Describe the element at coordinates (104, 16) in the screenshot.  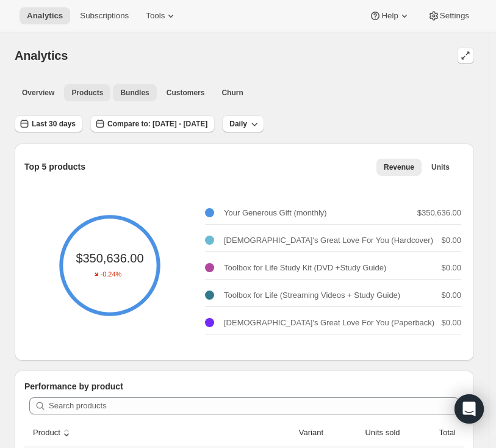
I see `button: Subscriptions` at that location.